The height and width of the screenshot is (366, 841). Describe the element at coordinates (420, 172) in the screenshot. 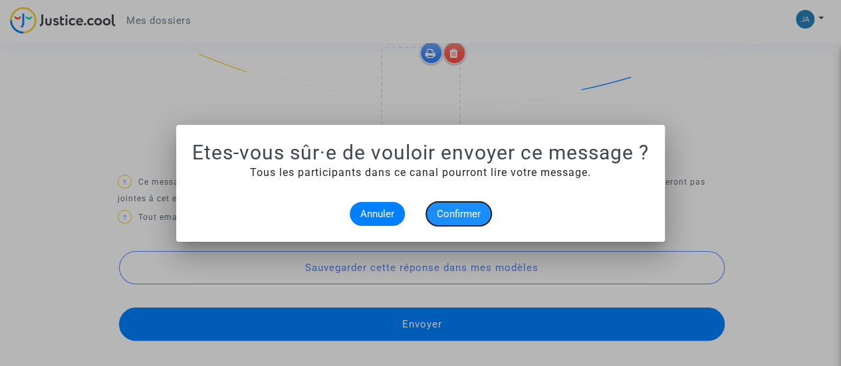

I see `span: Tous les participants dans ce canal pourront lire votre message.` at that location.